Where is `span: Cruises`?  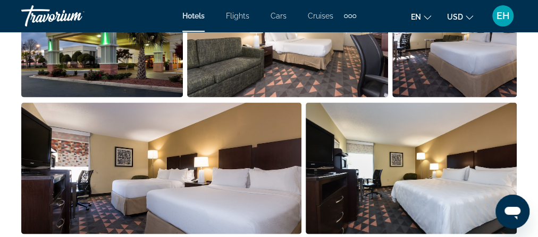 span: Cruises is located at coordinates (320, 16).